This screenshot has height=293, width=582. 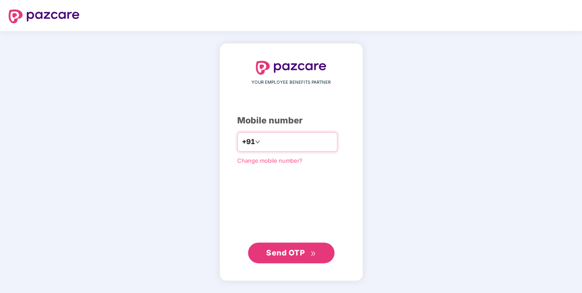 What do you see at coordinates (285, 253) in the screenshot?
I see `span: Send OTP` at bounding box center [285, 253].